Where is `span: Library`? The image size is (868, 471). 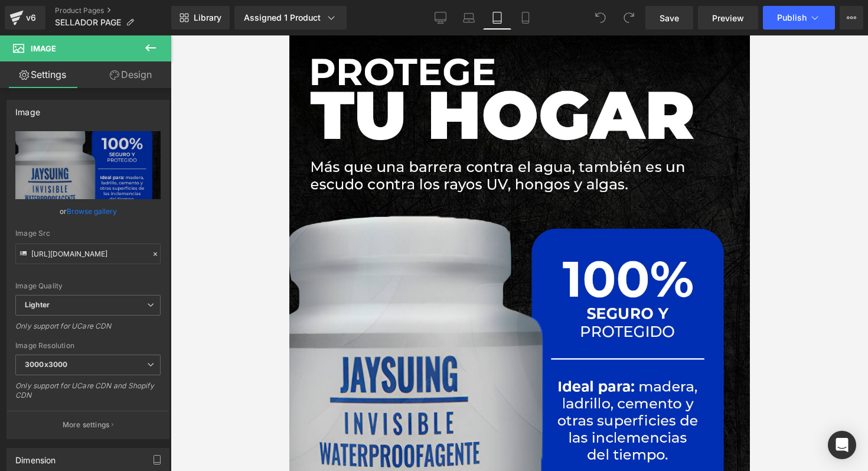 span: Library is located at coordinates (207, 18).